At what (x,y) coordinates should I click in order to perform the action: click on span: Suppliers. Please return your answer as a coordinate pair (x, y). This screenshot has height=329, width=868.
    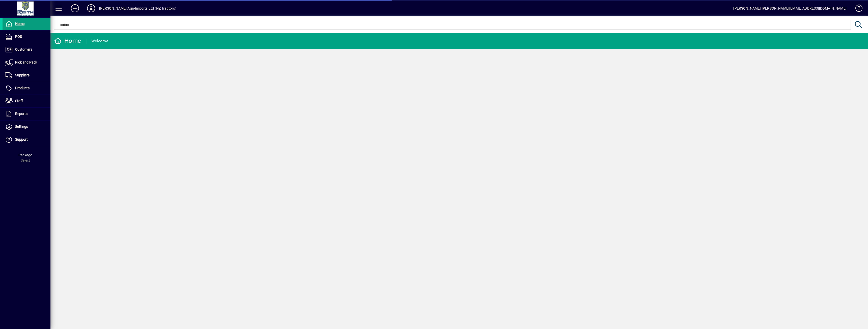
    Looking at the image, I should click on (23, 75).